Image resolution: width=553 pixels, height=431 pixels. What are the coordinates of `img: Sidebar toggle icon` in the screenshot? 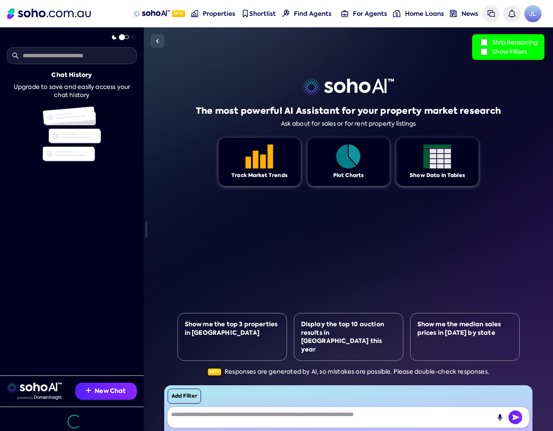 It's located at (157, 41).